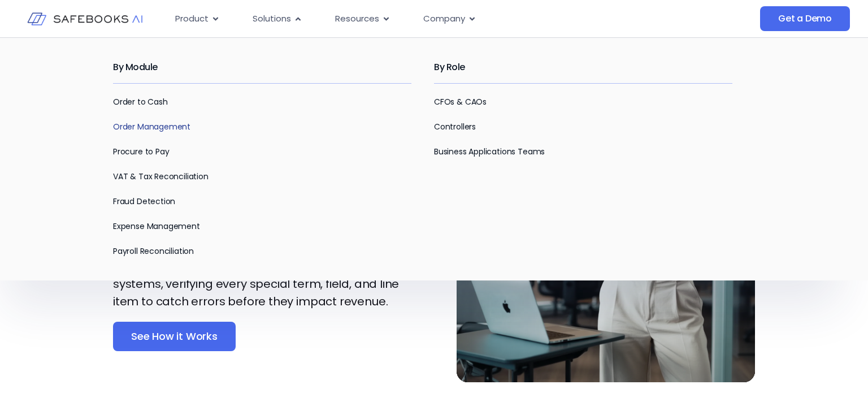 This screenshot has height=393, width=868. I want to click on a: Fraud Detection, so click(144, 202).